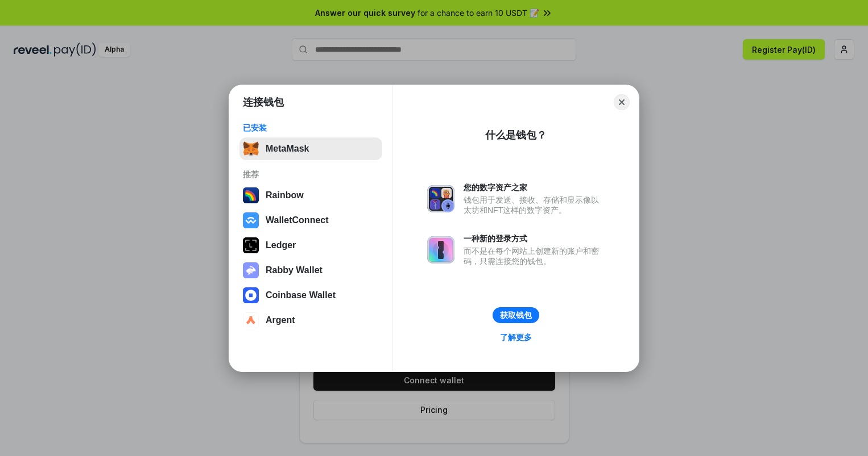 This screenshot has width=868, height=456. Describe the element at coordinates (310, 270) in the screenshot. I see `button: Rabby Wallet` at that location.